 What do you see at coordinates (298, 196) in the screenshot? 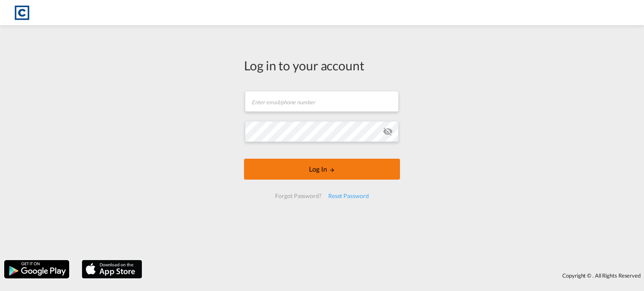
I see `div: Forgot Password?` at bounding box center [298, 196].